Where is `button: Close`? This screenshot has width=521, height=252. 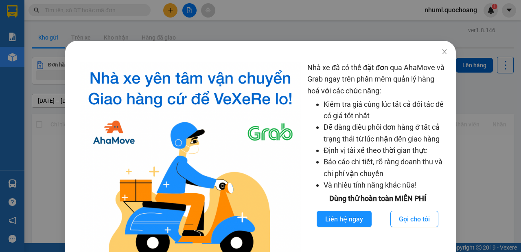 button: Close is located at coordinates (445, 52).